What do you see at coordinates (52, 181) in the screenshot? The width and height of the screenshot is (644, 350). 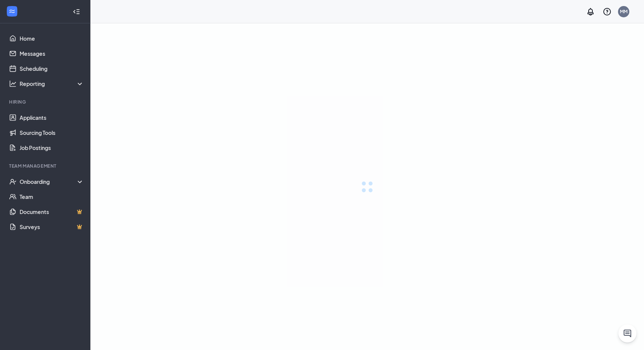 I see `div: Onboarding` at bounding box center [52, 181].